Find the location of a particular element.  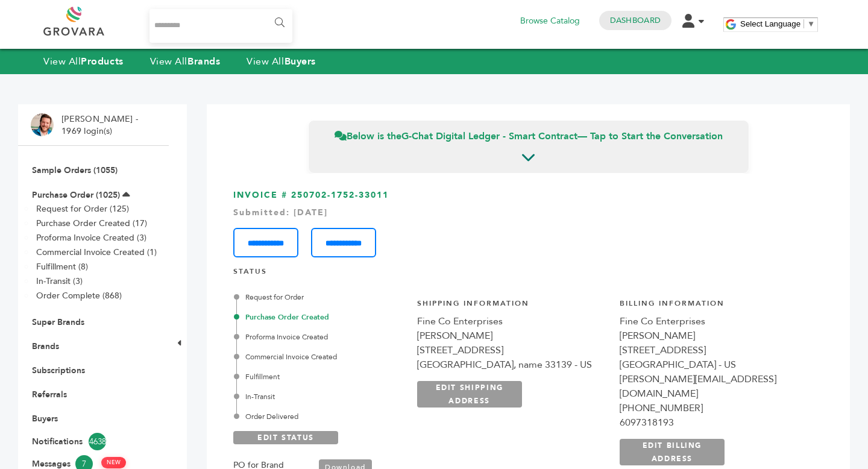

a: Subscriptions is located at coordinates (58, 370).